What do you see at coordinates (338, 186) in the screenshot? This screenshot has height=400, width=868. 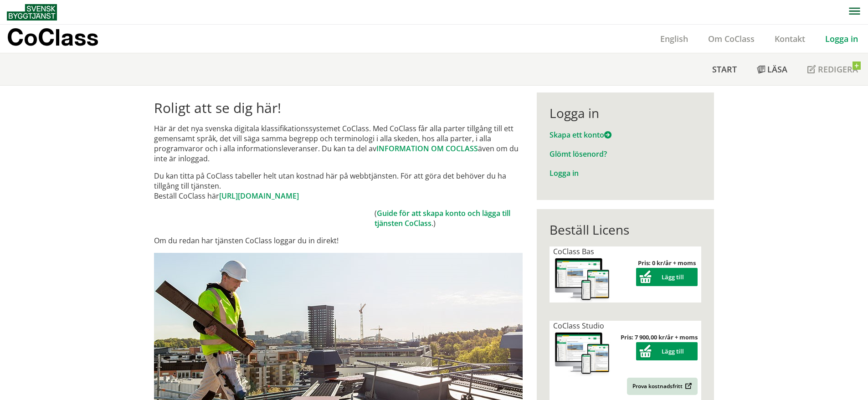 I see `p: Du kan titta på CoClass tabeller helt utan kostnad här på webbtjänsten. För att göra det behöver ...` at bounding box center [338, 186].